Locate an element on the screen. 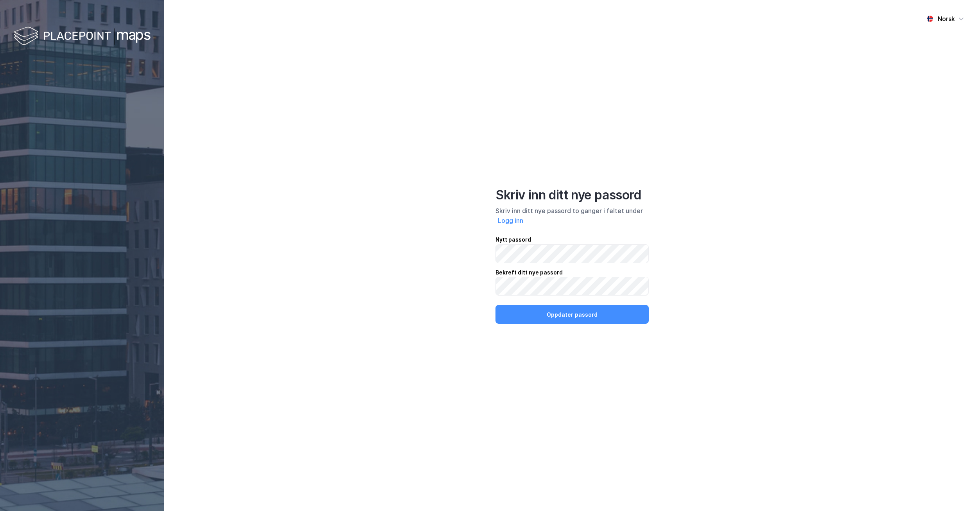 This screenshot has width=980, height=511. div: Bekreft ditt nye passord is located at coordinates (572, 272).